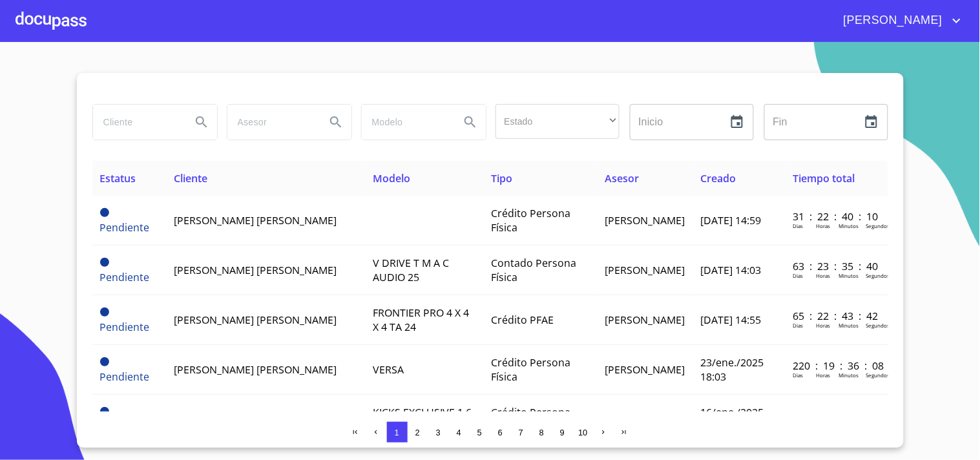 This screenshot has width=980, height=460. I want to click on span: 1, so click(397, 432).